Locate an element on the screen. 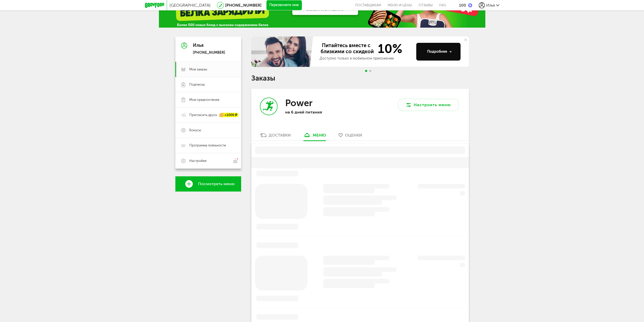 Image resolution: width=644 pixels, height=322 pixels. a: Пригласить друга +1000 ₽ is located at coordinates (208, 115).